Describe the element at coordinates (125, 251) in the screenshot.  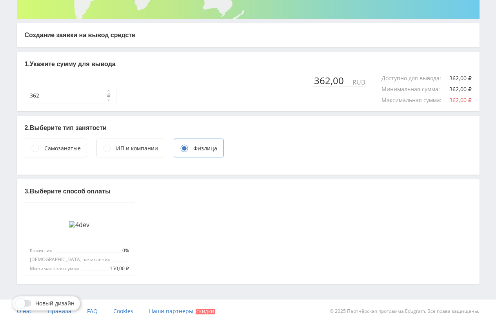
I see `span: 0%` at that location.